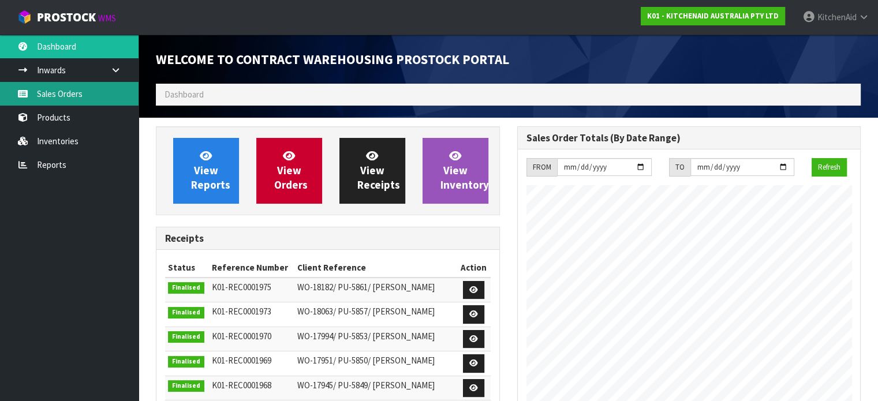 This screenshot has height=401, width=878. What do you see at coordinates (542, 167) in the screenshot?
I see `div: FROM` at bounding box center [542, 167].